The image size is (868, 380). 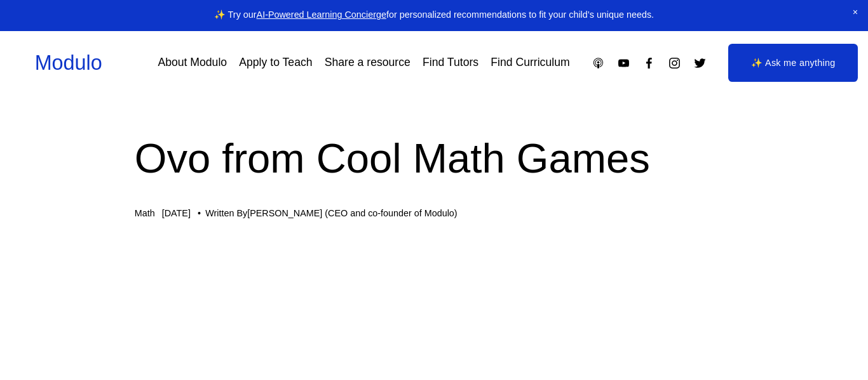 What do you see at coordinates (68, 63) in the screenshot?
I see `a: Modulo` at bounding box center [68, 63].